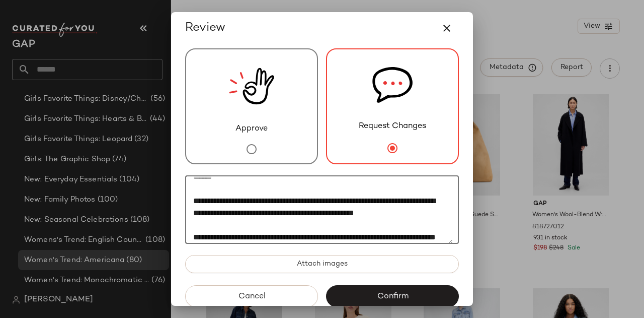 The height and width of the screenshot is (318, 644). What do you see at coordinates (252, 296) in the screenshot?
I see `button: Cancel` at bounding box center [252, 296].